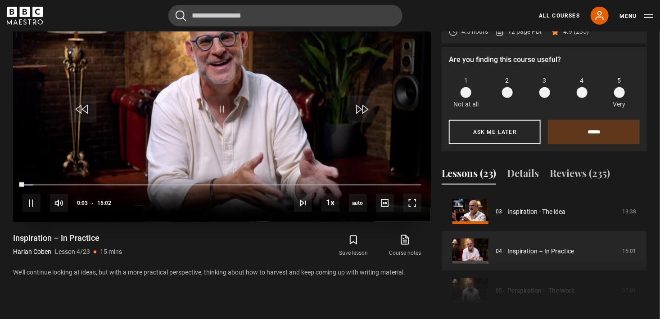 This screenshot has width=660, height=319. I want to click on span: 5, so click(619, 81).